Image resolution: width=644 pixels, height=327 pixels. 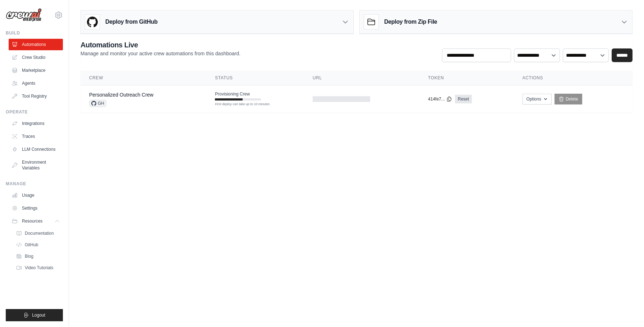 What do you see at coordinates (36, 96) in the screenshot?
I see `a: Tool Registry` at bounding box center [36, 96].